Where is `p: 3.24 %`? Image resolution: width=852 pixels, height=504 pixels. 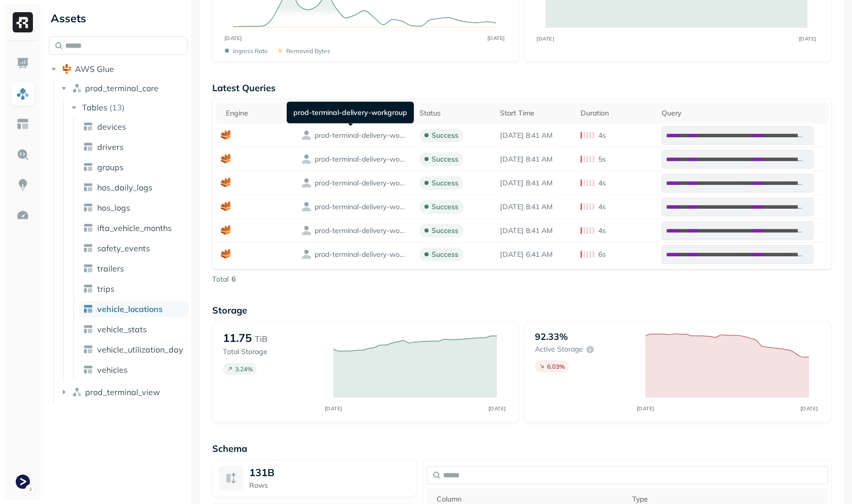 p: 3.24 % is located at coordinates (243, 368).